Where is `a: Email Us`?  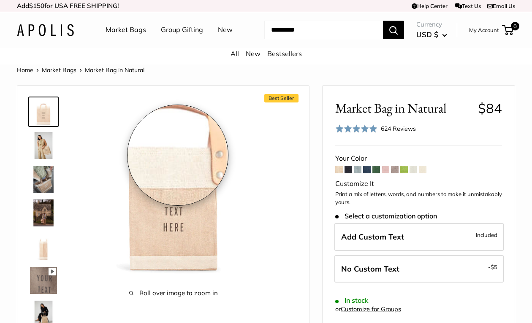
a: Email Us is located at coordinates (501, 6).